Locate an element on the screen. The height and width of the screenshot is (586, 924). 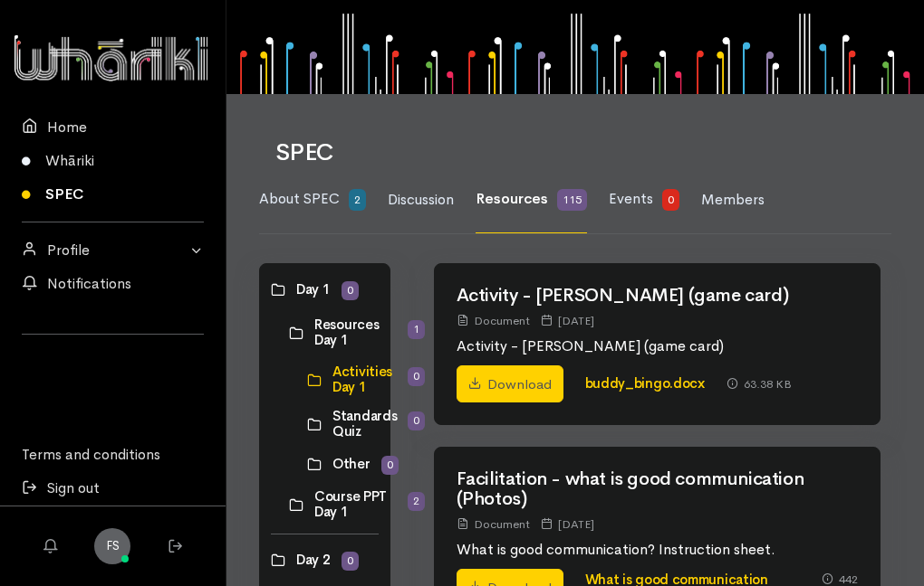
span: Events is located at coordinates (630, 198).